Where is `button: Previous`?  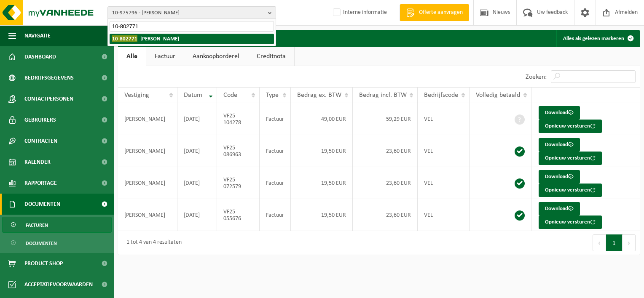 button: Previous is located at coordinates (600, 243).